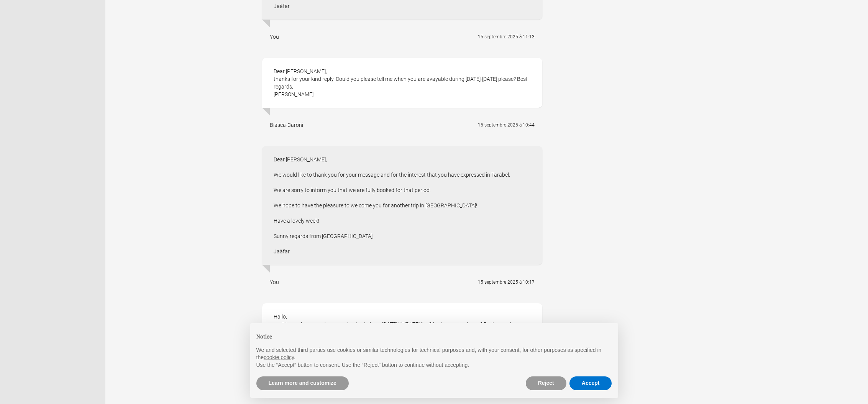  What do you see at coordinates (506, 125) in the screenshot?
I see `flynt-date-display: 15 septembre 2025 à 10:44` at bounding box center [506, 125].